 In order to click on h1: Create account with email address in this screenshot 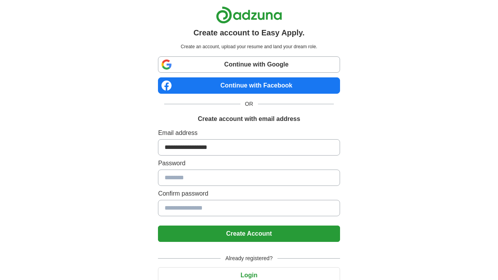, I will do `click(249, 119)`.